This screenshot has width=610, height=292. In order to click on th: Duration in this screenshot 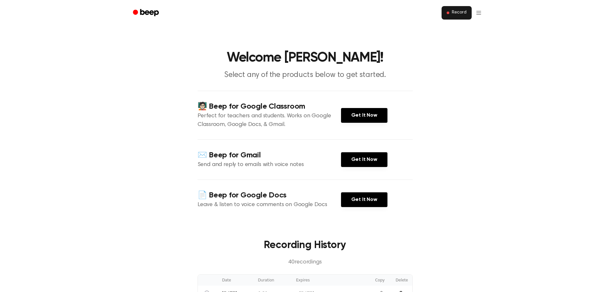, I will do `click(273, 280)`.